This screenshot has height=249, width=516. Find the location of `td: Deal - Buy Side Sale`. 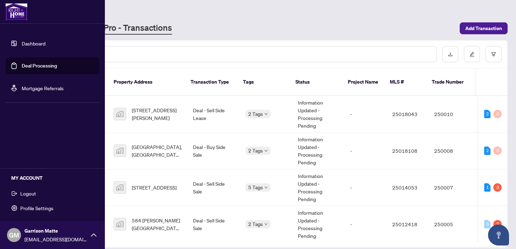

td: Deal - Buy Side Sale is located at coordinates (214, 151).